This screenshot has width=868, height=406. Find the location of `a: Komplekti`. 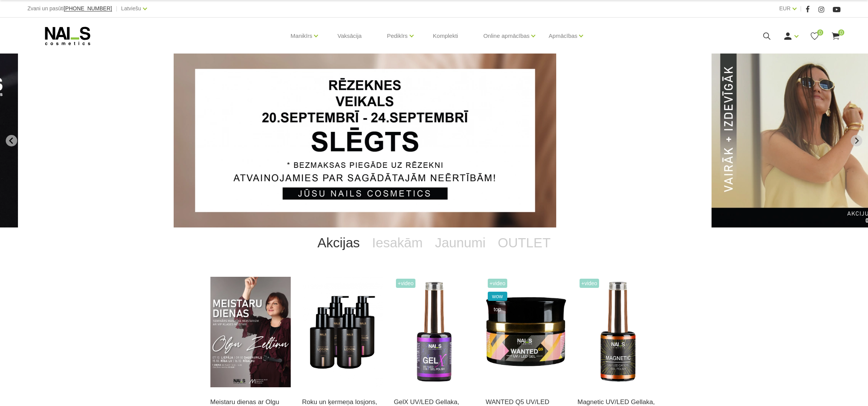

a: Komplekti is located at coordinates (446, 36).